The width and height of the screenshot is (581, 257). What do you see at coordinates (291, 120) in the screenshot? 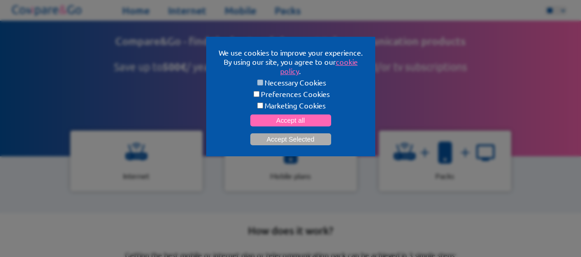
I see `button: Accept all` at bounding box center [291, 120].